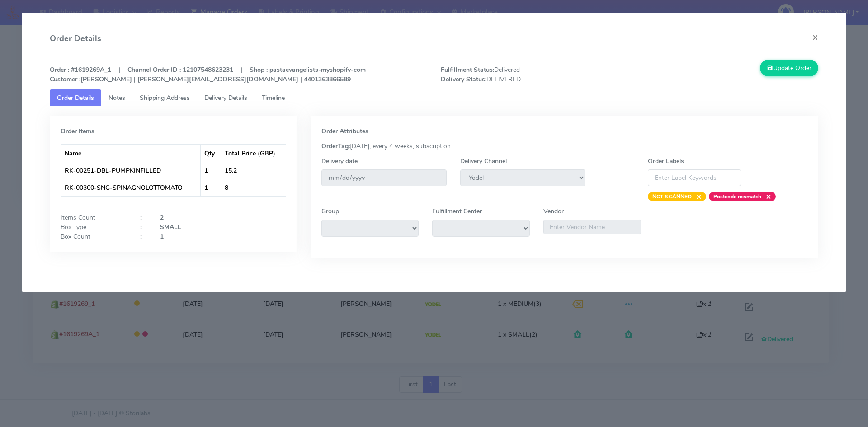 This screenshot has width=868, height=427. I want to click on span: Delivered DELIVERED, so click(532, 75).